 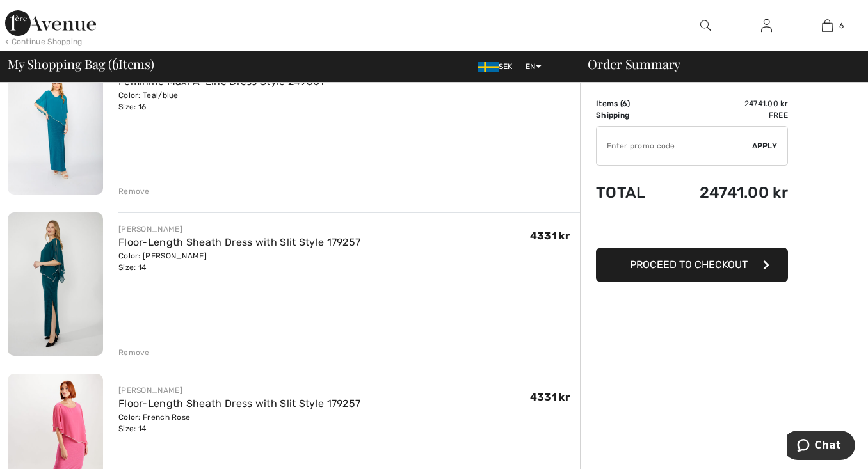 What do you see at coordinates (674, 146) in the screenshot?
I see `input: Promo code` at bounding box center [674, 146].